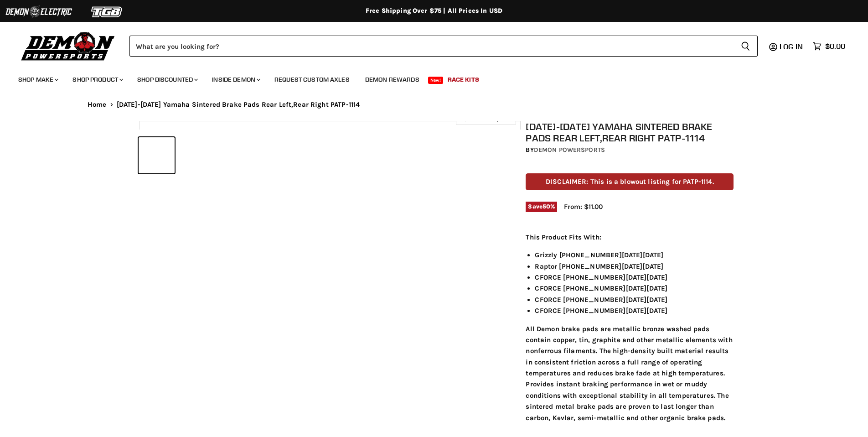 Image resolution: width=868 pixels, height=437 pixels. Describe the element at coordinates (829, 46) in the screenshot. I see `a: $0.00` at that location.